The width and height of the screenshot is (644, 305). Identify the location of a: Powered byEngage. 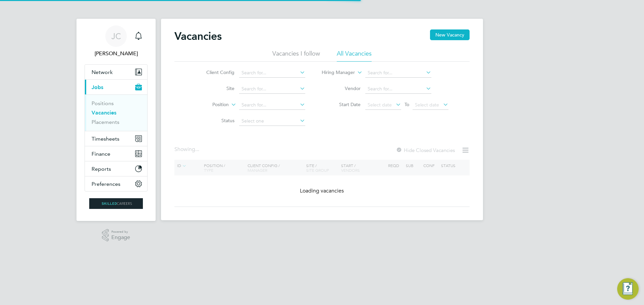
(116, 235).